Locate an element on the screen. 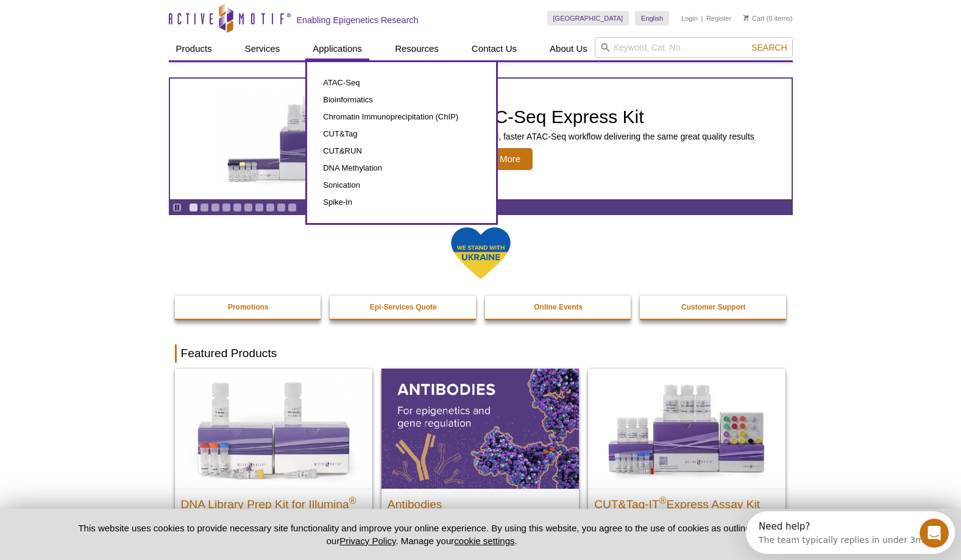 Image resolution: width=961 pixels, height=560 pixels. h2: CUT&Tag-IT Express Assay Kit is located at coordinates (687, 502).